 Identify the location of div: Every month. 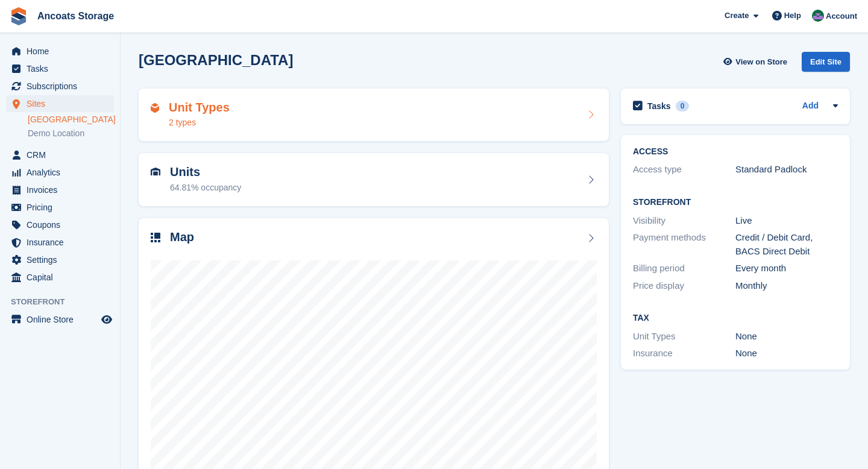
(787, 269).